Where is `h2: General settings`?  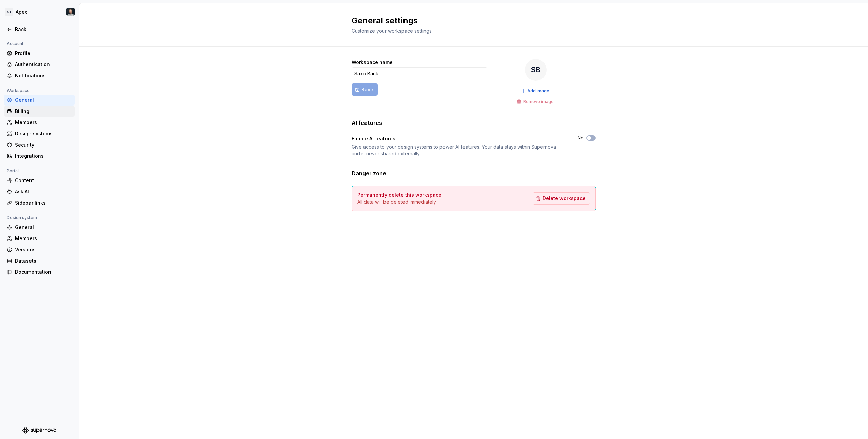 h2: General settings is located at coordinates (469, 21).